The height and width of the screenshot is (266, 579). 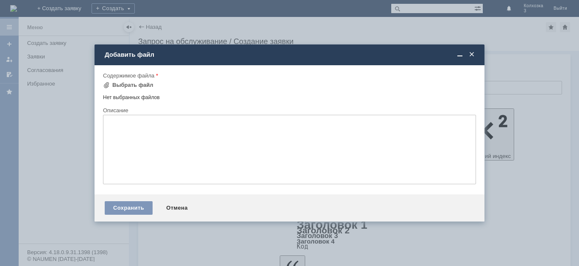 What do you see at coordinates (460, 55) in the screenshot?
I see `span: Свернуть (Ctrl + M)` at bounding box center [460, 55].